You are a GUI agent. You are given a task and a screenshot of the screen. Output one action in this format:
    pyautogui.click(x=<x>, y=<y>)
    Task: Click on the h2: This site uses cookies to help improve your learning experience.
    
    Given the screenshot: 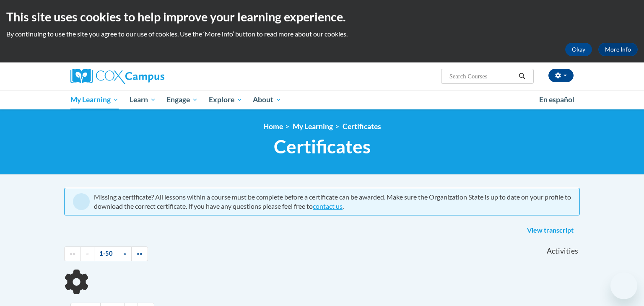 What is the action you would take?
    pyautogui.click(x=322, y=17)
    